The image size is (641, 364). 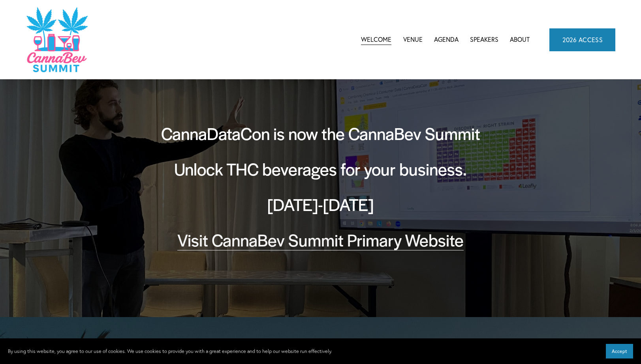 What do you see at coordinates (320, 240) in the screenshot?
I see `a: Visit CannaBev Summit Primary Website` at bounding box center [320, 240].